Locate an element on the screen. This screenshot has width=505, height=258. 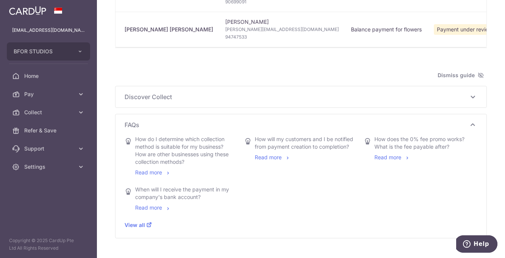
span: Home is located at coordinates (49, 76).